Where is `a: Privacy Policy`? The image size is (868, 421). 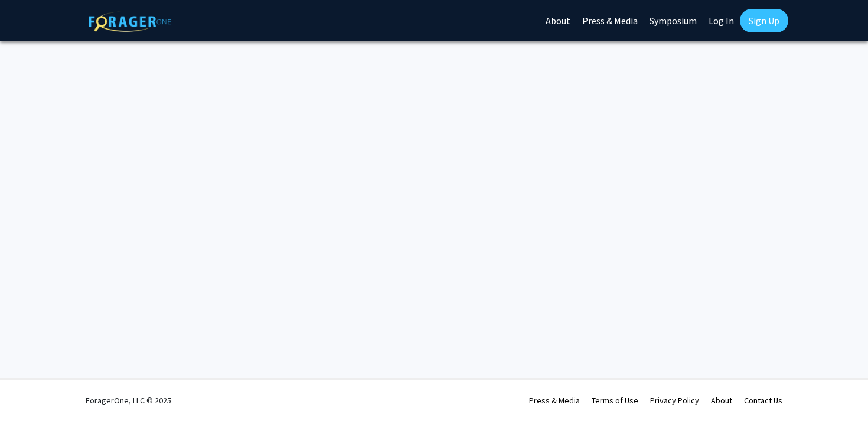 a: Privacy Policy is located at coordinates (675, 400).